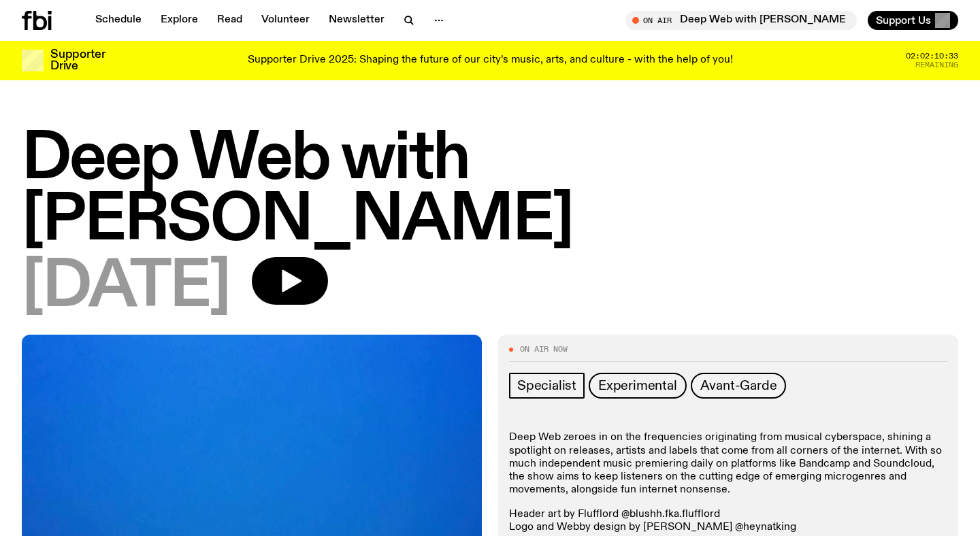 This screenshot has width=980, height=536. What do you see at coordinates (936, 64) in the screenshot?
I see `span: Remaining` at bounding box center [936, 64].